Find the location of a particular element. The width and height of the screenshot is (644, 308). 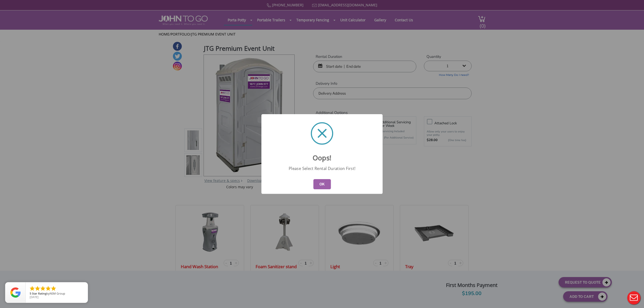

span: 5 is located at coordinates (31, 294).